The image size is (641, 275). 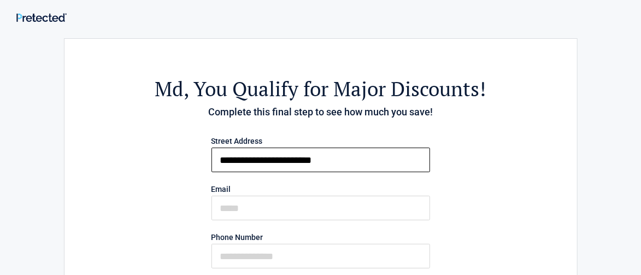 I want to click on h2: , You Qualify for Major Discounts!, so click(x=321, y=89).